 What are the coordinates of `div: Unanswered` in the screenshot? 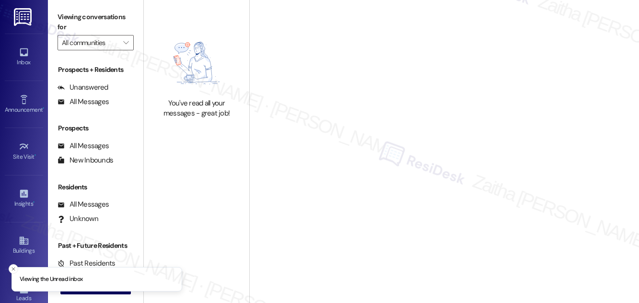 It's located at (83, 87).